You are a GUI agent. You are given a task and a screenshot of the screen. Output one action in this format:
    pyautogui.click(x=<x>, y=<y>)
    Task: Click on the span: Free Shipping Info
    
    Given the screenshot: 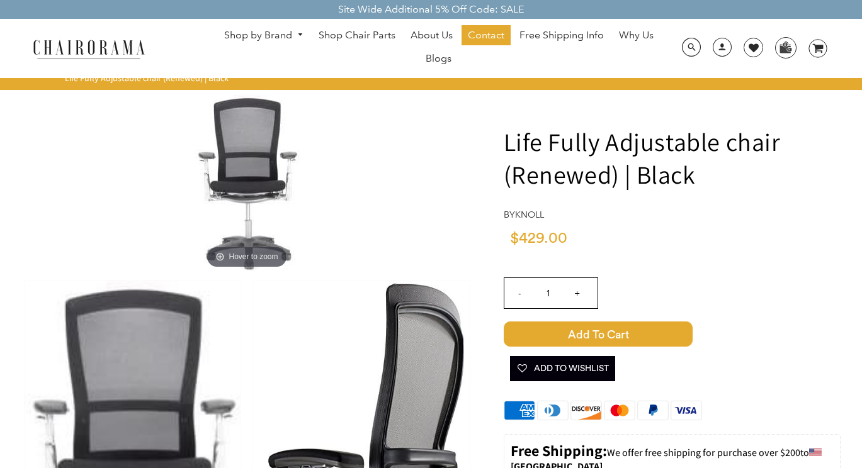 What is the action you would take?
    pyautogui.click(x=562, y=35)
    